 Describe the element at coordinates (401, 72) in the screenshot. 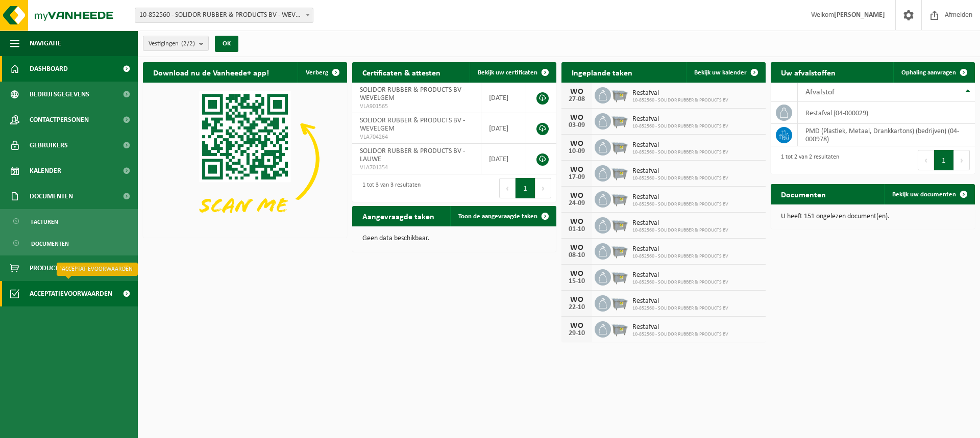

I see `h2: Certificaten & attesten` at that location.